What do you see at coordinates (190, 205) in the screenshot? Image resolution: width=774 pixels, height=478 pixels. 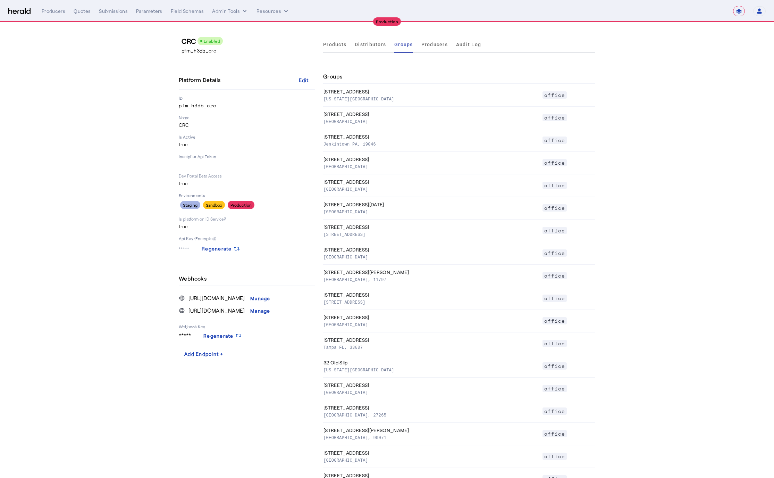 I see `div: Staging` at bounding box center [190, 205].